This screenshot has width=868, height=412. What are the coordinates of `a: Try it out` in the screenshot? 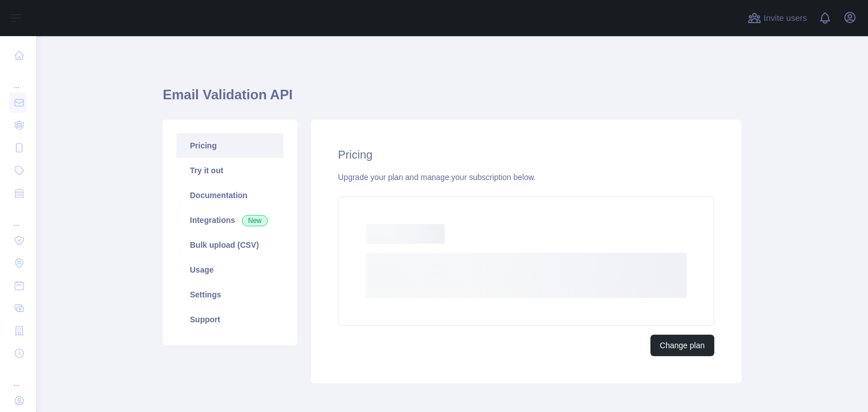 It's located at (230, 170).